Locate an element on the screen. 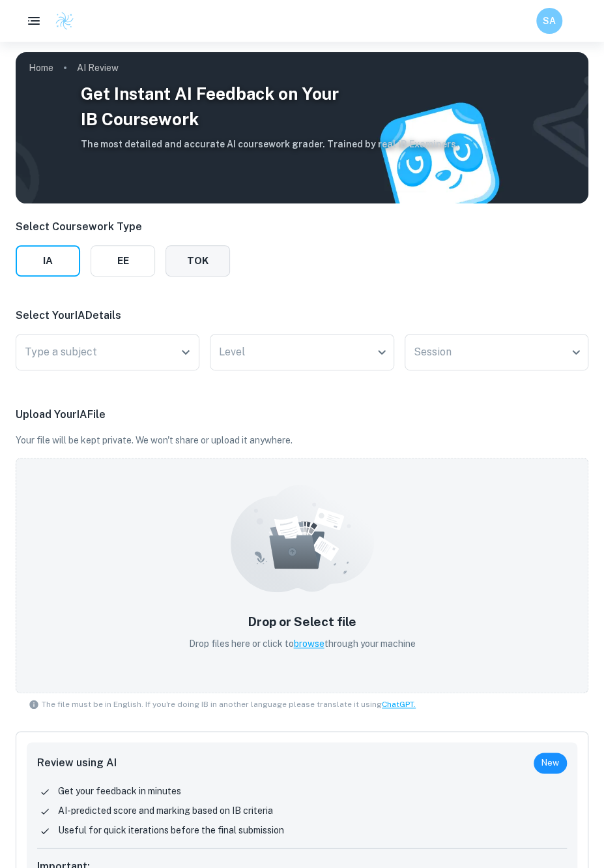  img: Clastify logo is located at coordinates (65, 21).